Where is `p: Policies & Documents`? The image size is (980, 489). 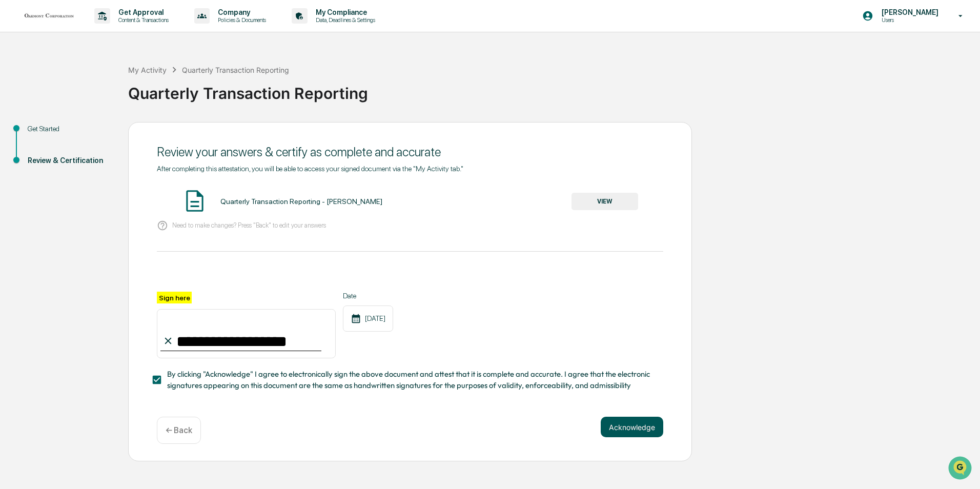 p: Policies & Documents is located at coordinates (240, 20).